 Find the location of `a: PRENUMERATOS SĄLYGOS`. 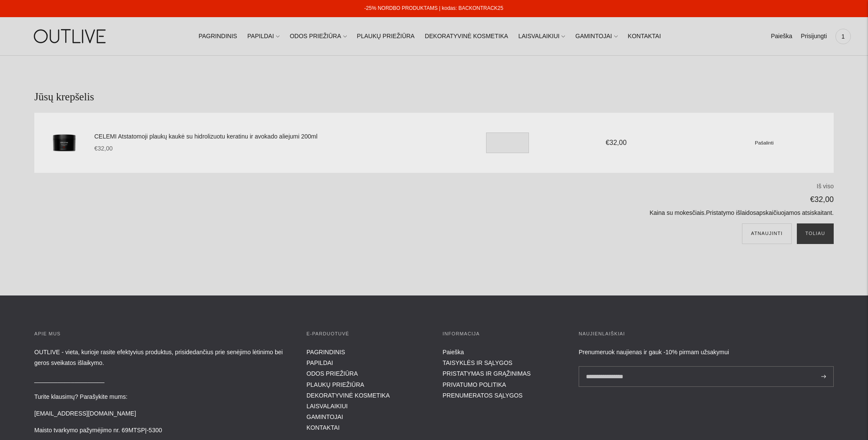

a: PRENUMERATOS SĄLYGOS is located at coordinates (482, 395).